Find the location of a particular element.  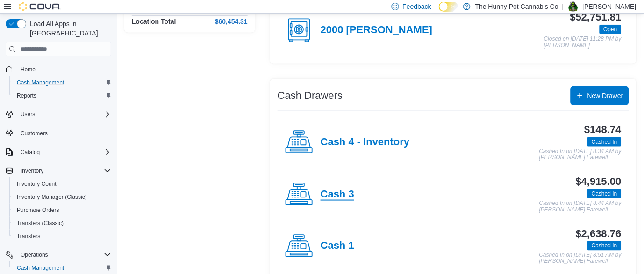

span: Open is located at coordinates (611, 30).